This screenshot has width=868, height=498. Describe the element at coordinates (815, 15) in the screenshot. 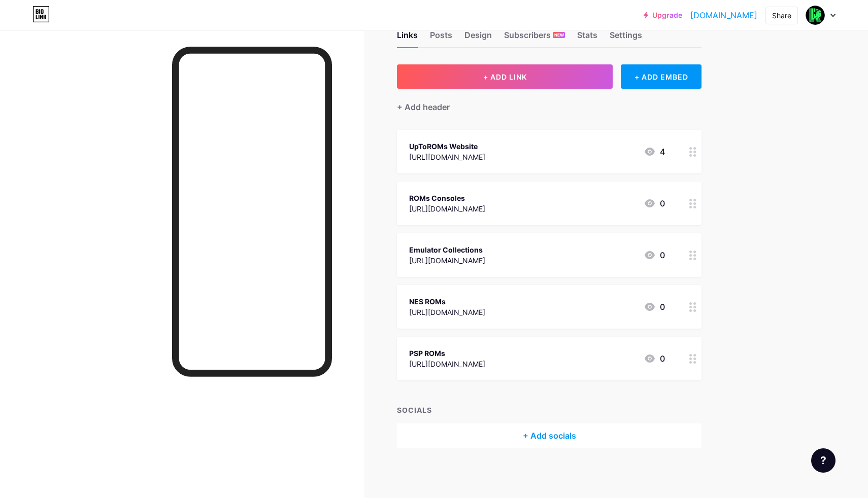

I see `img: uptoroms` at that location.